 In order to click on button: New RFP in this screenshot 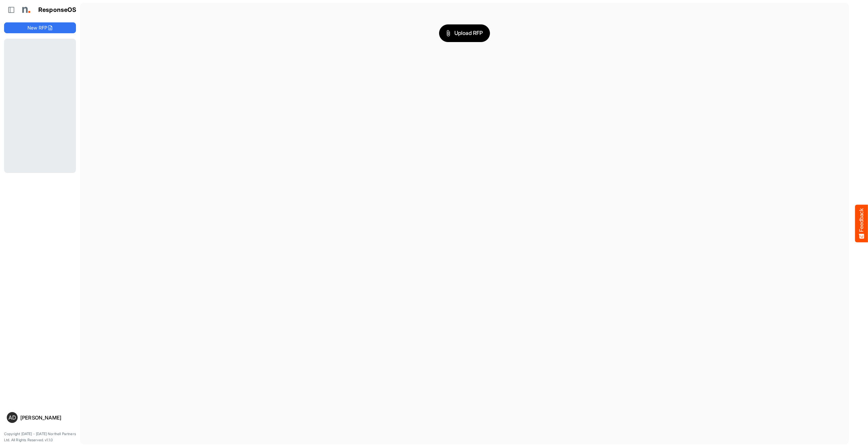, I will do `click(40, 28)`.